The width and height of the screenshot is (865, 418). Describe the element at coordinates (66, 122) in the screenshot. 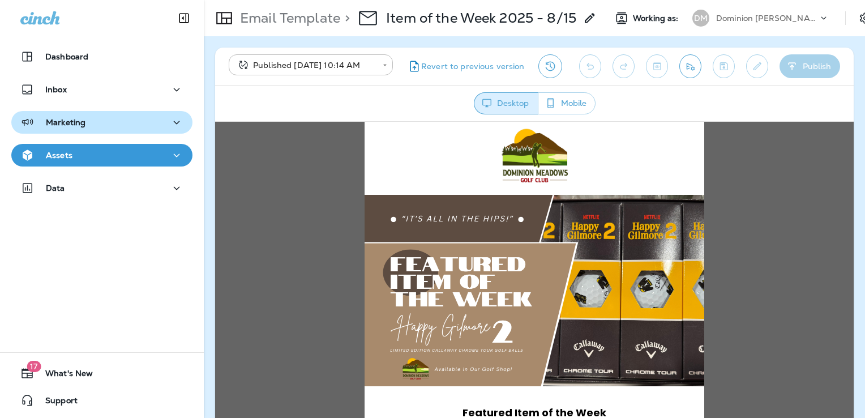

I see `p: Marketing` at that location.